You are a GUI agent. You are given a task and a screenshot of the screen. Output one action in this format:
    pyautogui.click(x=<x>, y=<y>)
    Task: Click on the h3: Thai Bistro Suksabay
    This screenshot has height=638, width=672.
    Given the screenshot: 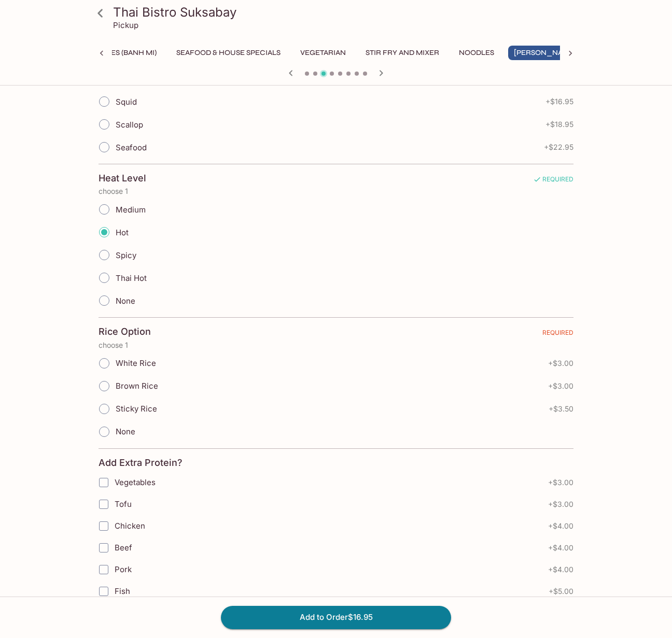 What is the action you would take?
    pyautogui.click(x=345, y=12)
    